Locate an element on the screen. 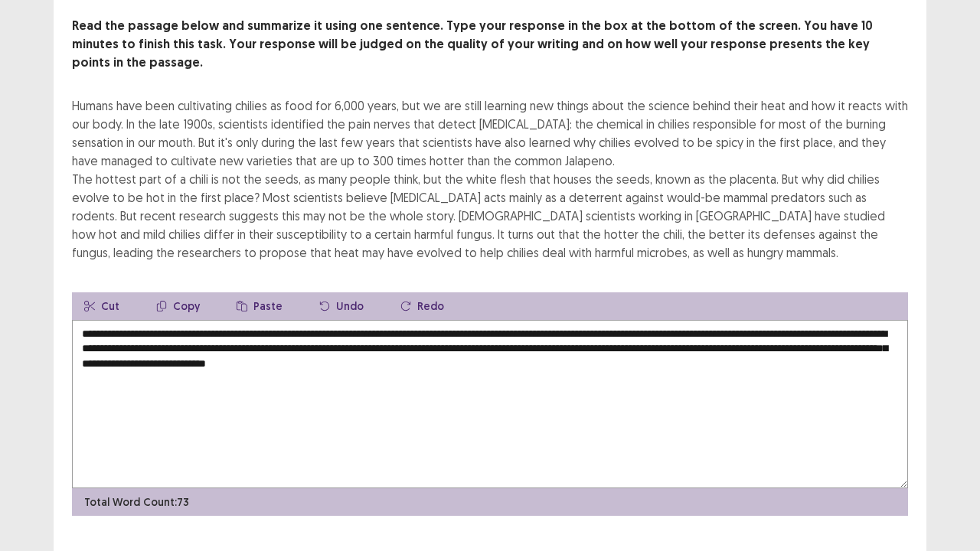 The width and height of the screenshot is (980, 551). button: Cut is located at coordinates (102, 306).